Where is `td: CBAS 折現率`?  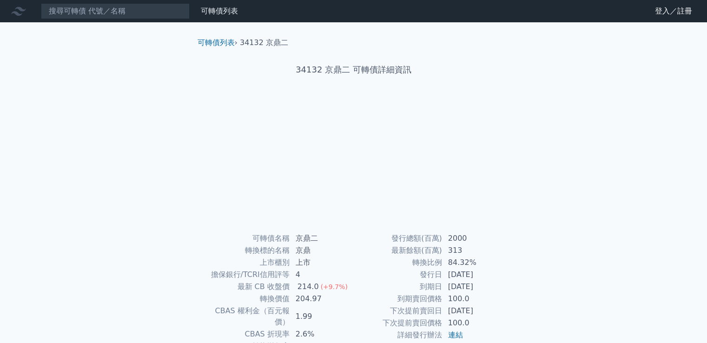 td: CBAS 折現率 is located at coordinates (246, 334).